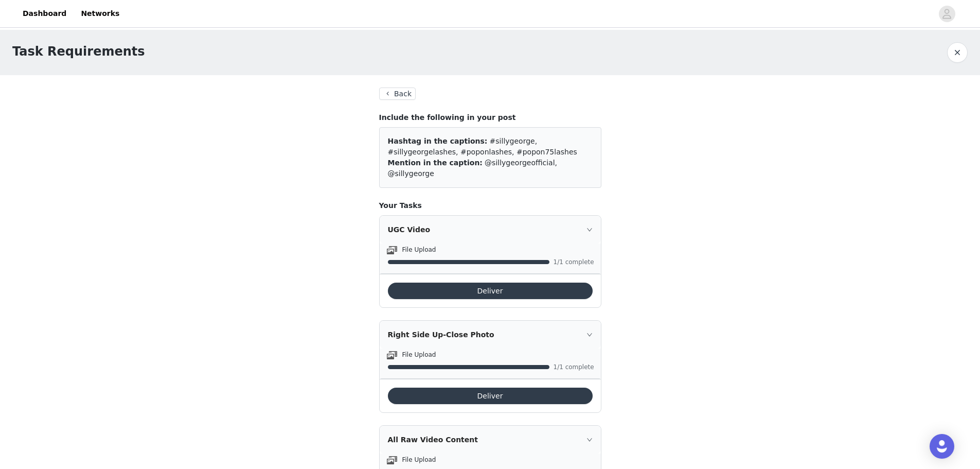 Image resolution: width=980 pixels, height=469 pixels. Describe the element at coordinates (398, 93) in the screenshot. I see `button: Back` at that location.